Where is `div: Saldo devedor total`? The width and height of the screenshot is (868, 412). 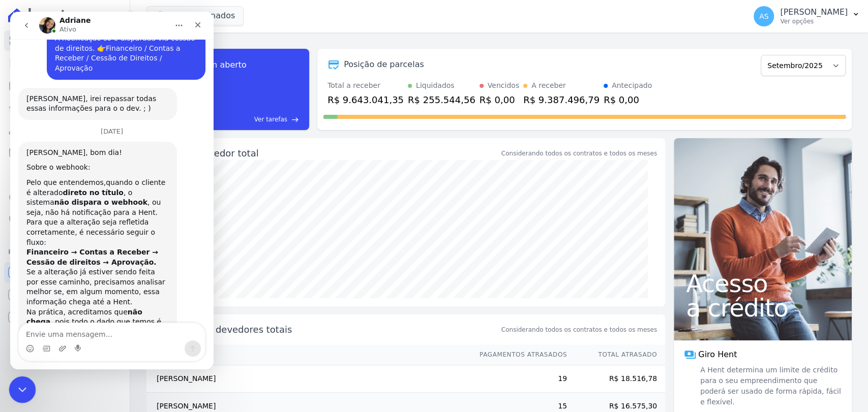
div: Saldo devedor total is located at coordinates (334, 153).